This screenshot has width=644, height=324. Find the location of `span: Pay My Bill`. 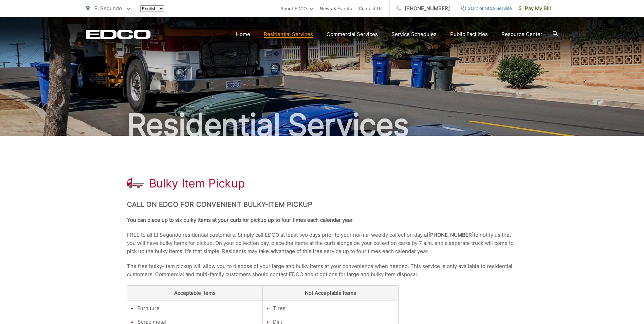

span: Pay My Bill is located at coordinates (535, 9).